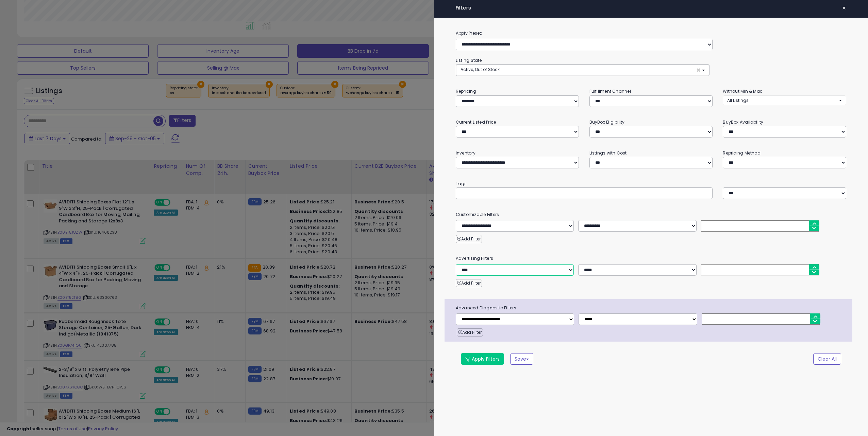  Describe the element at coordinates (737, 101) in the screenshot. I see `span: All Listings` at that location.